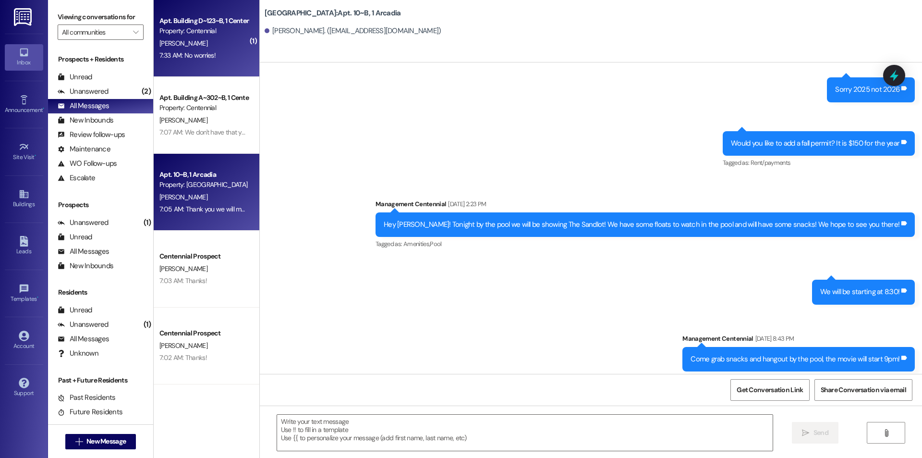 The image size is (922, 458). What do you see at coordinates (867, 89) in the screenshot?
I see `div: Sorry 2025 not 2026` at bounding box center [867, 89].